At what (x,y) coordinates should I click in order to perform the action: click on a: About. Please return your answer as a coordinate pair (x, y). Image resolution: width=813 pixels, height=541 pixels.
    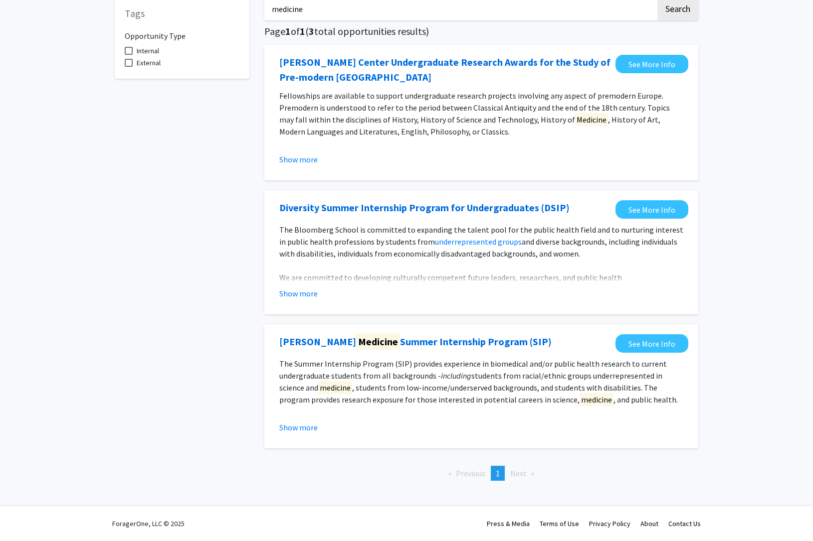
    Looking at the image, I should click on (649, 524).